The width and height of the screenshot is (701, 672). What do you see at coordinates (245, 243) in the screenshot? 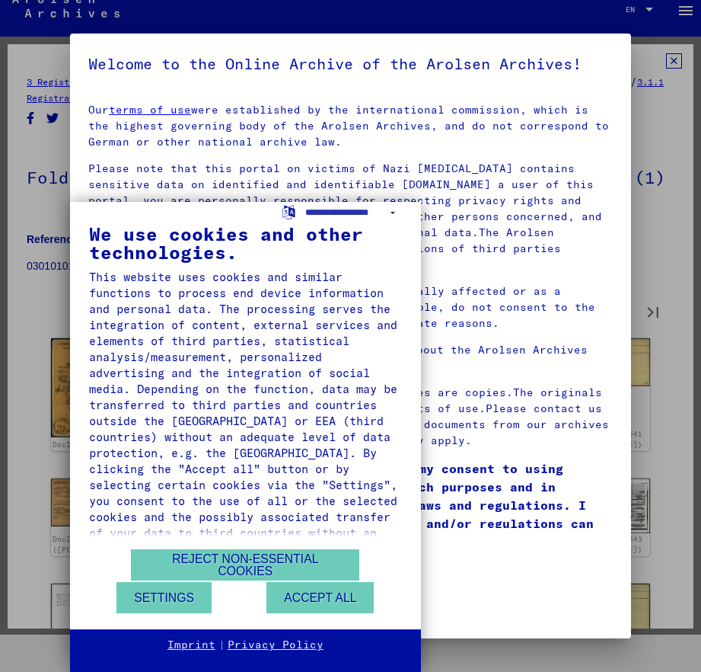
I see `div: We use cookies and other technologies.` at bounding box center [245, 243].